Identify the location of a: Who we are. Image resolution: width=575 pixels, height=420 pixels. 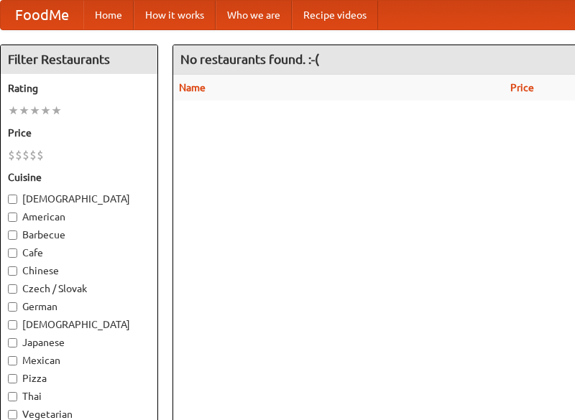
(254, 15).